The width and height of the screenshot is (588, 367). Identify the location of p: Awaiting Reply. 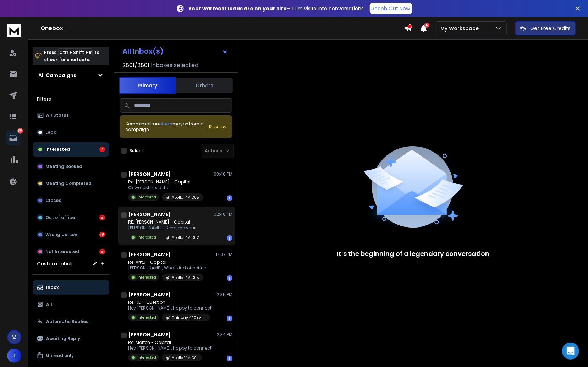
(63, 339).